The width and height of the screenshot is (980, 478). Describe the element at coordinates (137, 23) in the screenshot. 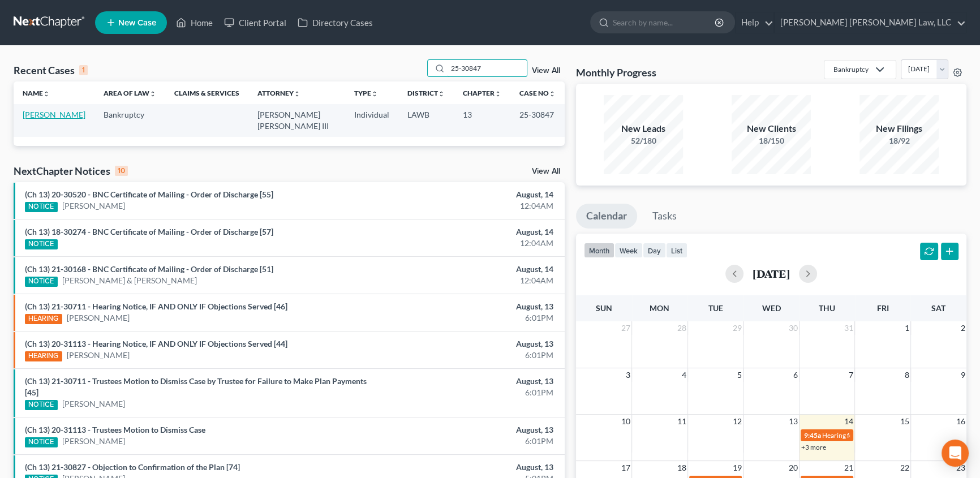

I see `span: New Case` at that location.